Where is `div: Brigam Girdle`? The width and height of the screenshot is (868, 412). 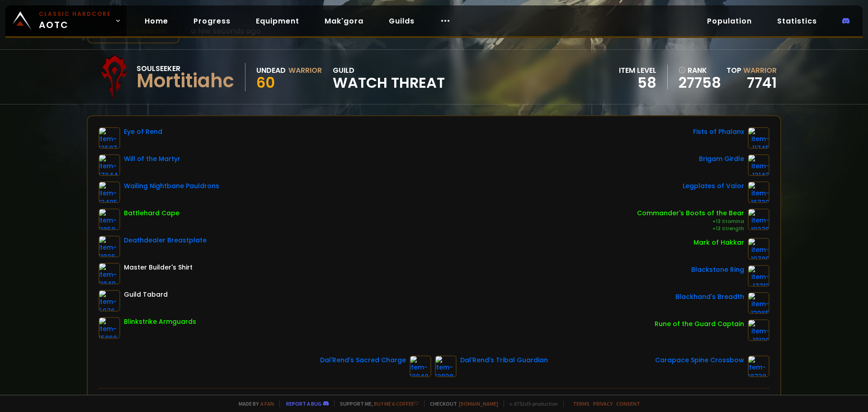
div: Brigam Girdle is located at coordinates (721, 159).